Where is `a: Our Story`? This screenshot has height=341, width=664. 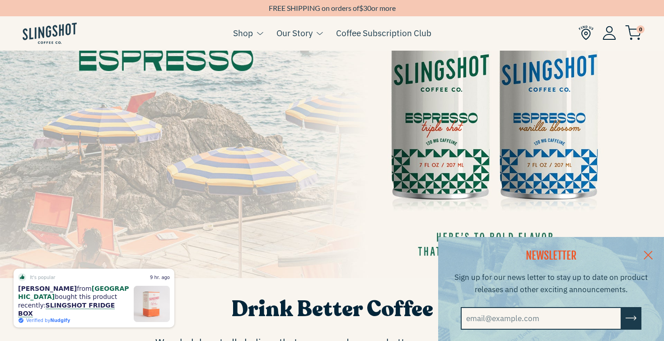
a: Our Story is located at coordinates (294, 33).